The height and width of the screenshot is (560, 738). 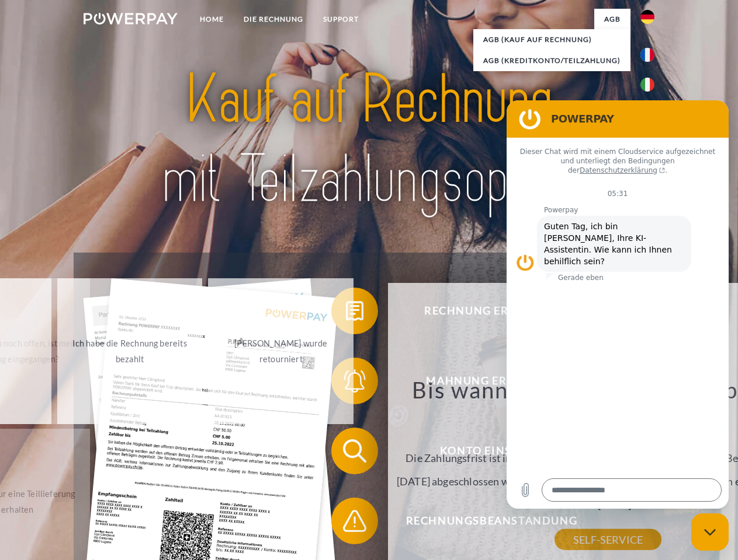 What do you see at coordinates (129, 351) in the screenshot?
I see `div: Ich habe die Rechnung bereits bezahlt` at bounding box center [129, 351].